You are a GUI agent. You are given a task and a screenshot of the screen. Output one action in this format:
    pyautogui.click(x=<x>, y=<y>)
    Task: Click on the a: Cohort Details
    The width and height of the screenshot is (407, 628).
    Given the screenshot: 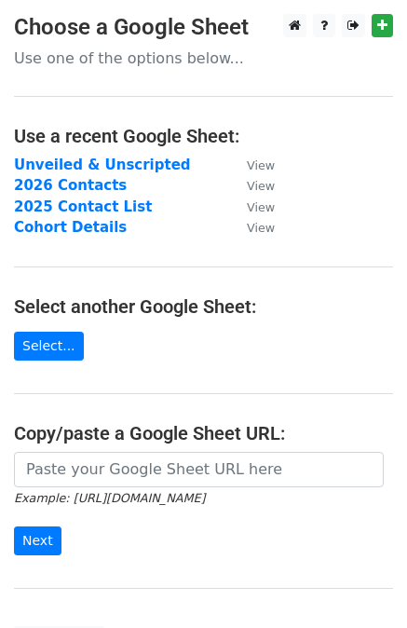 What is the action you would take?
    pyautogui.click(x=70, y=227)
    